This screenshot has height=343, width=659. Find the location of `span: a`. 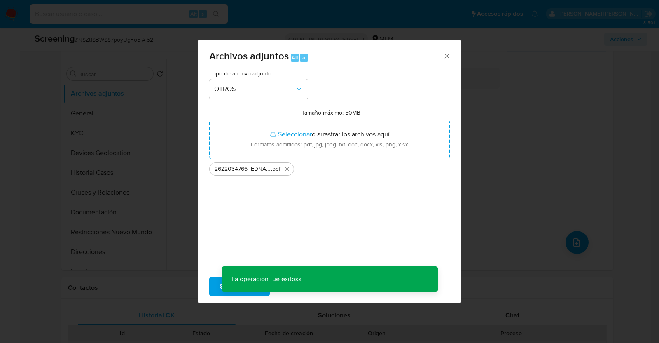

span: a is located at coordinates (304, 57).